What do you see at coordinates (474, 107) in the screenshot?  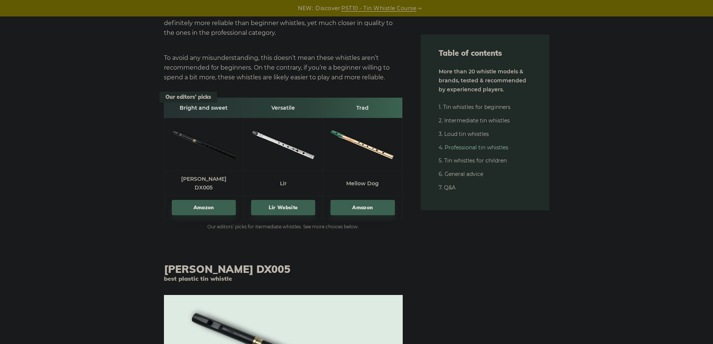 I see `a: 1. Tin whistles for beginners` at bounding box center [474, 107].